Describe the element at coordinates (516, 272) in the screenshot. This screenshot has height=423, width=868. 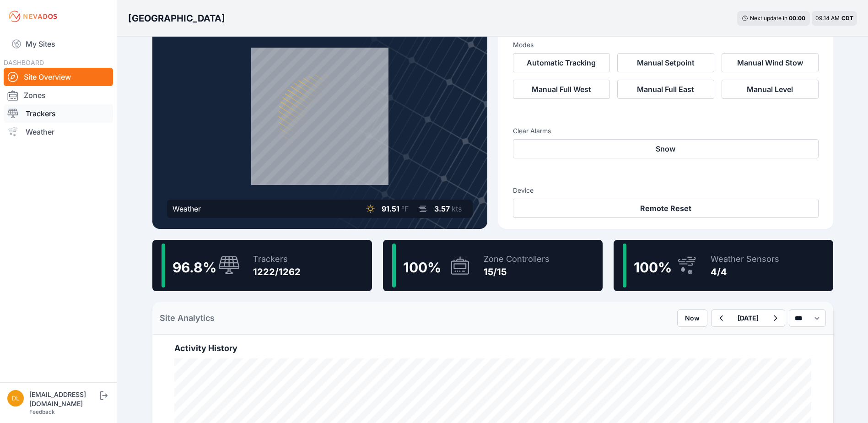
I see `div: 15/15` at that location.